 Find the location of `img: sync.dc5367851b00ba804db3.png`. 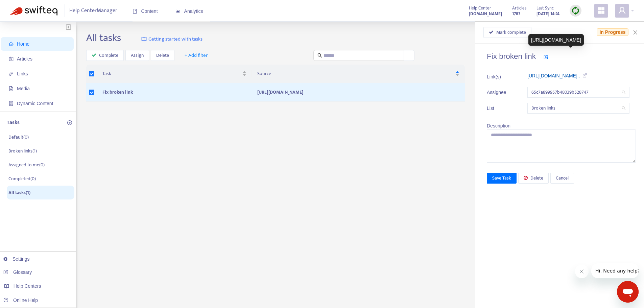

img: sync.dc5367851b00ba804db3.png is located at coordinates (576, 10).